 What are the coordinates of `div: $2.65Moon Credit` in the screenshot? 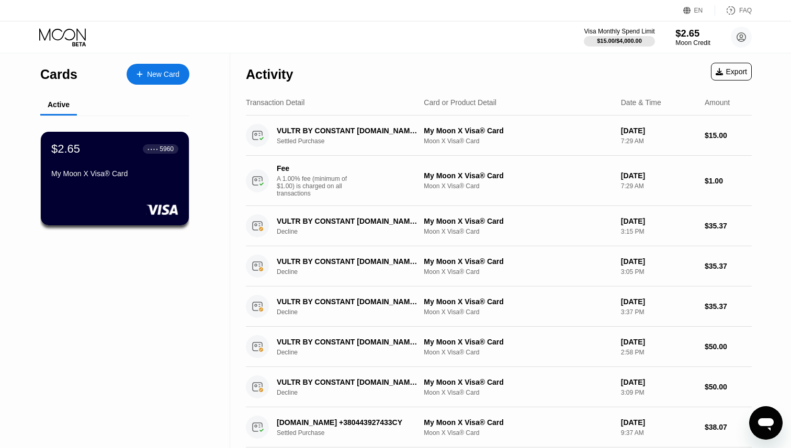 It's located at (692, 37).